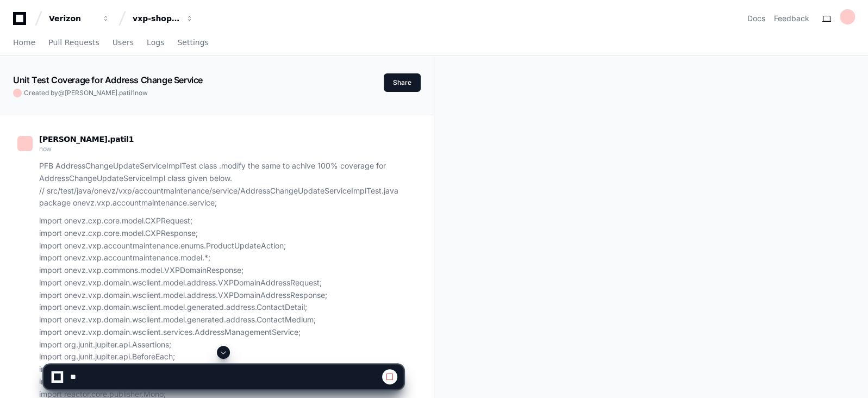  Describe the element at coordinates (163, 19) in the screenshot. I see `button: vxp-shoppingcart-services` at that location.